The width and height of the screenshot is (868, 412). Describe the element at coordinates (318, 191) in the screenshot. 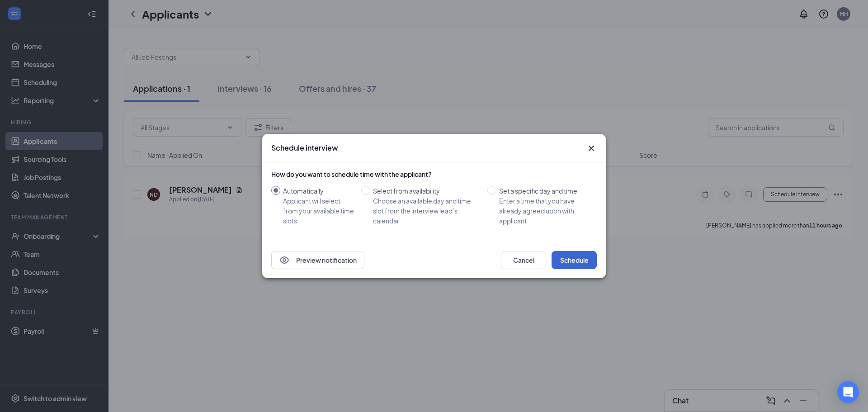

I see `div: Automatically` at that location.